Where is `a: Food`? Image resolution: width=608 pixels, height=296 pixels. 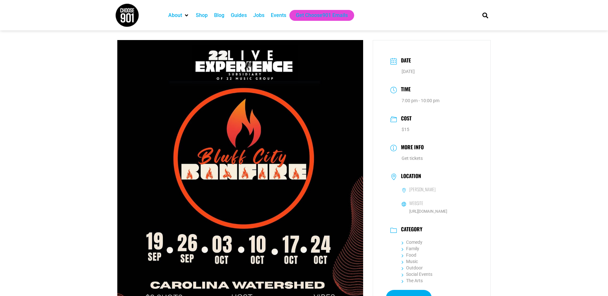
a: Food is located at coordinates (409, 255).